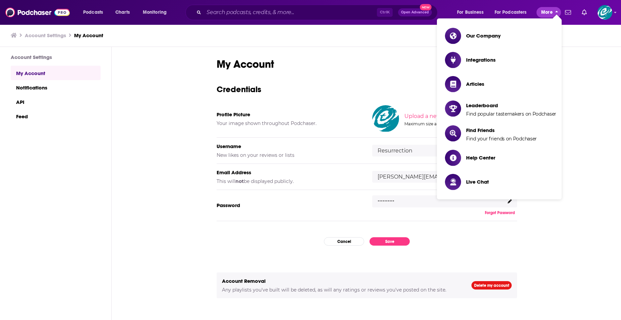  Describe the element at coordinates (240, 181) in the screenshot. I see `b: not` at that location.